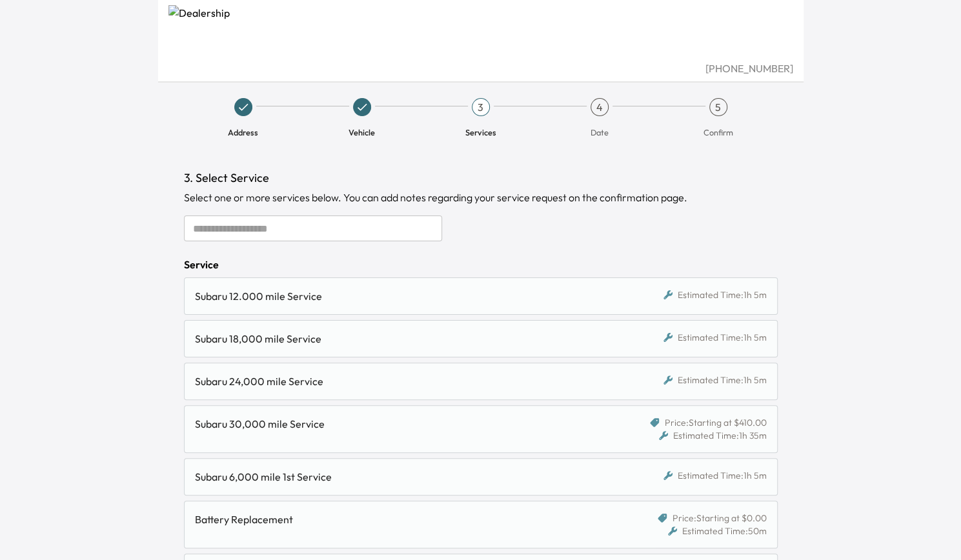  I want to click on div: 4, so click(600, 107).